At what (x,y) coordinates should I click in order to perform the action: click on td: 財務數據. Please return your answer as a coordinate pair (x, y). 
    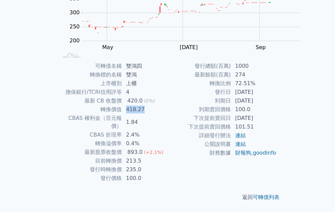
    Looking at the image, I should click on (200, 153).